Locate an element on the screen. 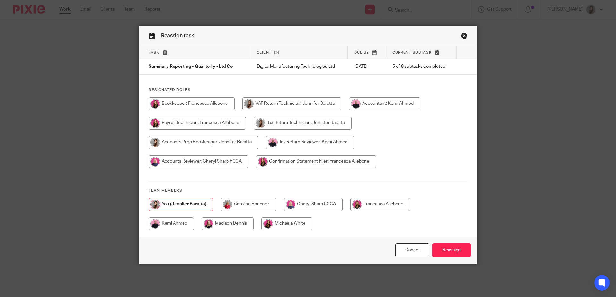 The image size is (616, 297). span: Due by is located at coordinates (362, 52).